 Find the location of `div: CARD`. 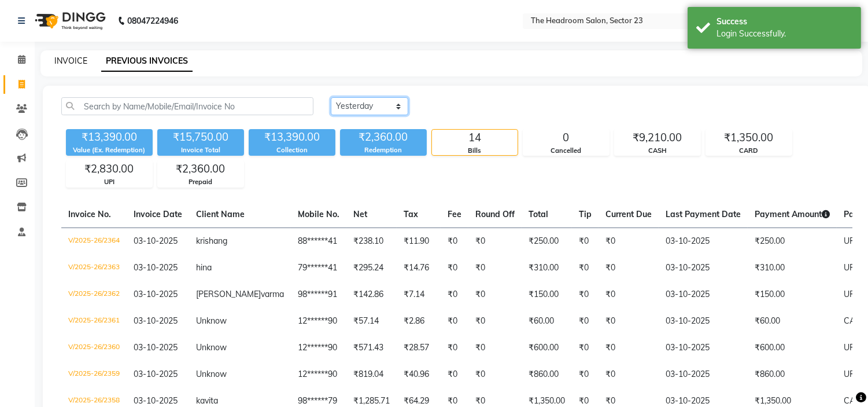

div: CARD is located at coordinates (749, 151).